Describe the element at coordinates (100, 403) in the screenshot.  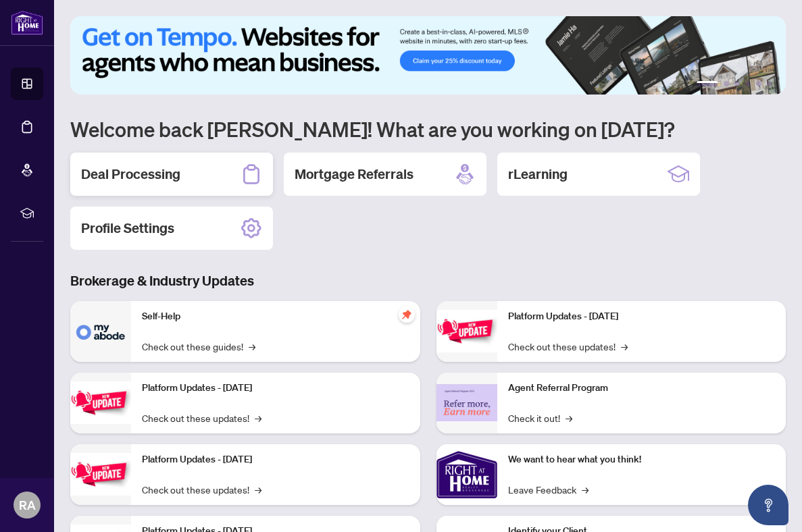
I see `img: Platform Updates - September 16, 2025` at that location.